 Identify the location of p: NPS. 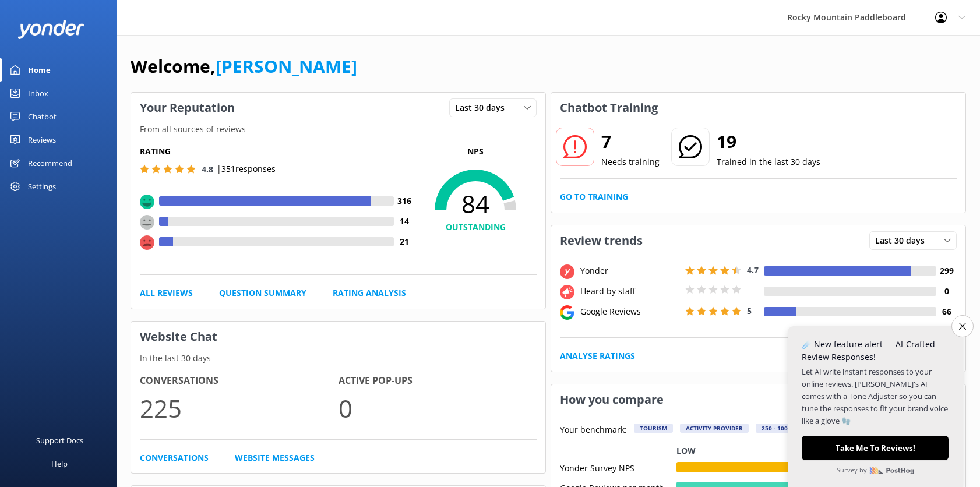
(475, 152).